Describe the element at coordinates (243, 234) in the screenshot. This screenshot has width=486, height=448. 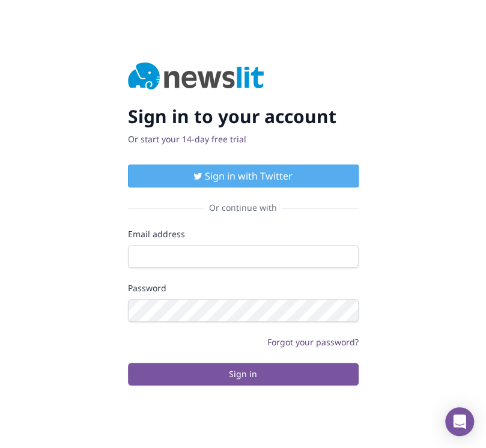
I see `label: Email address` at that location.